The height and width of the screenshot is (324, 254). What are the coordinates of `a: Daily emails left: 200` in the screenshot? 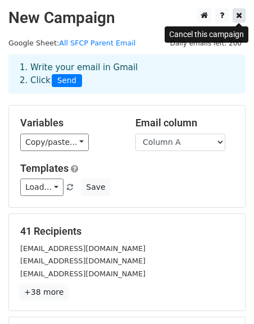 It's located at (205, 43).